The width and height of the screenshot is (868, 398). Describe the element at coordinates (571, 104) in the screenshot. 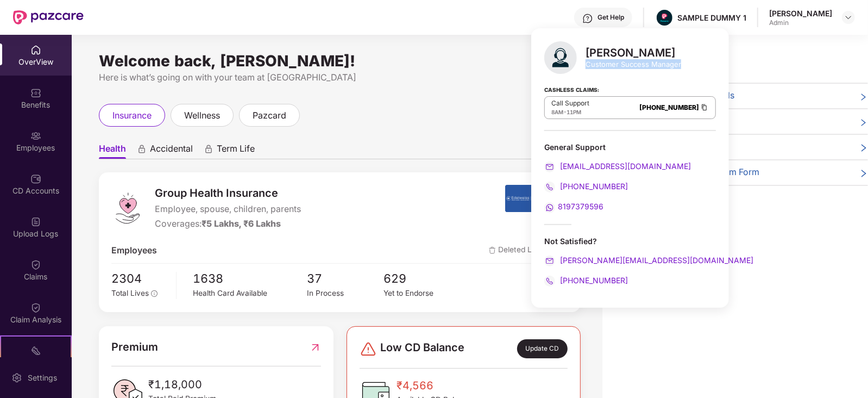

I see `p: Call Support` at that location.